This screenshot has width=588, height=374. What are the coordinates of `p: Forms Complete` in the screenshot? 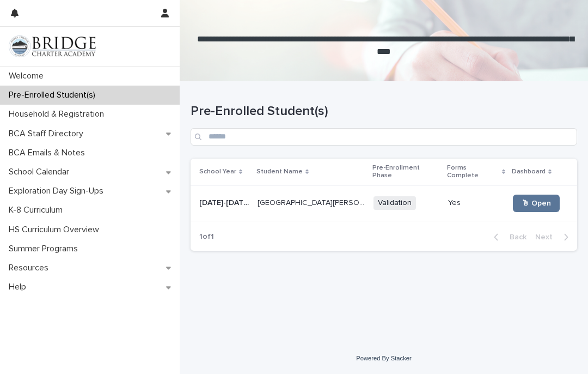 It's located at (473, 172).